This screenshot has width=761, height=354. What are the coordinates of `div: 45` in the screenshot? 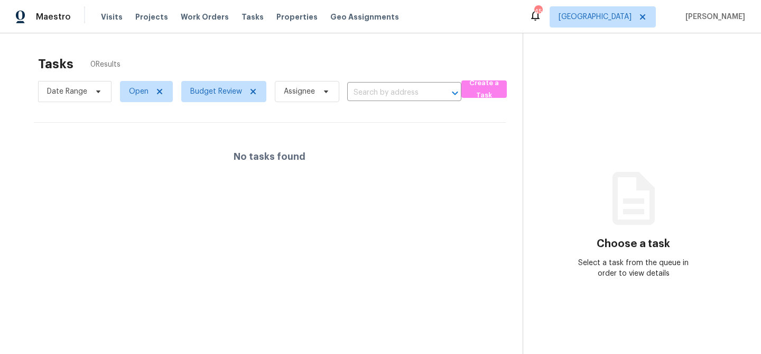 It's located at (538, 12).